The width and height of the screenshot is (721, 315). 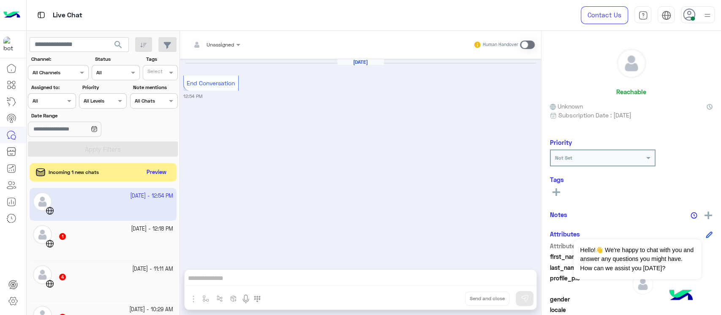 What do you see at coordinates (155, 87) in the screenshot?
I see `label: Note mentions` at bounding box center [155, 87].